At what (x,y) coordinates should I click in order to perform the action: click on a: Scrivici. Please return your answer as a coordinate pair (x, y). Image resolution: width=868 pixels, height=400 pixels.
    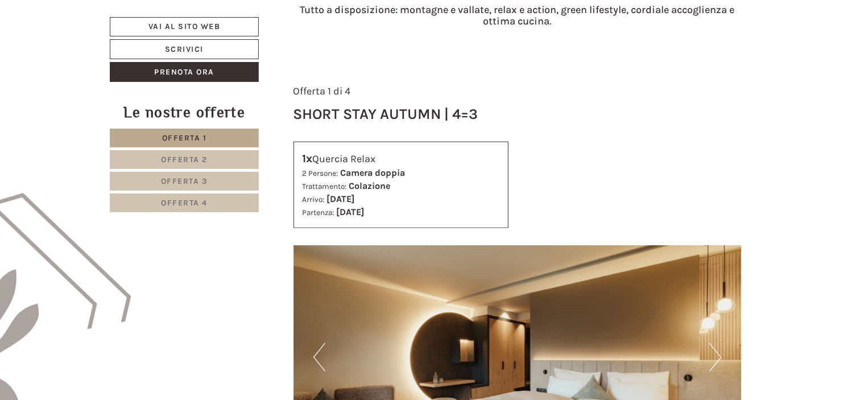
    Looking at the image, I should click on (185, 49).